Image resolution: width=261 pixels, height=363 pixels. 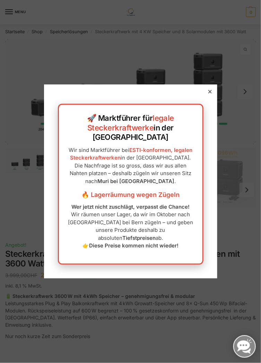 I want to click on h3: 🔥 Lagerräumung wegen Zügeln, so click(x=131, y=195).